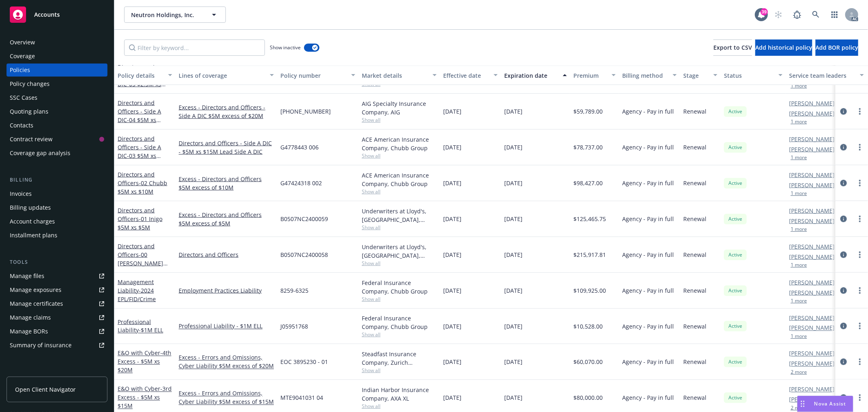  I want to click on span: Manage exposures, so click(57, 290).